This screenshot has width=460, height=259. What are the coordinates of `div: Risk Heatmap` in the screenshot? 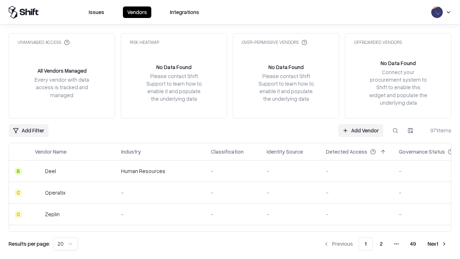 It's located at (145, 42).